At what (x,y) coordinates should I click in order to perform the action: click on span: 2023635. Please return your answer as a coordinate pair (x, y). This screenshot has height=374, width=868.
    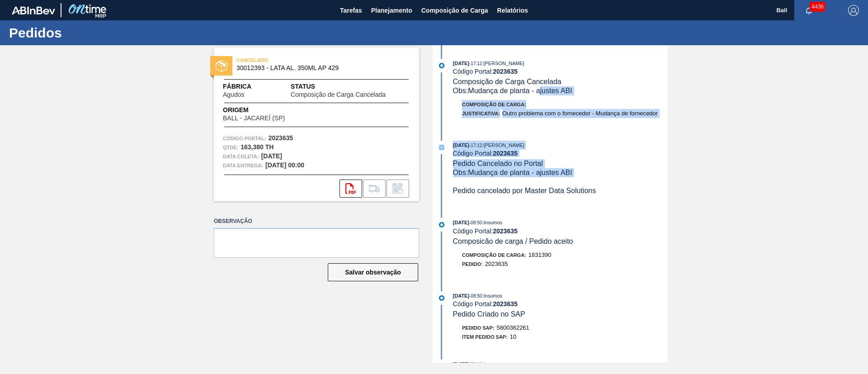
    Looking at the image, I should click on (496, 263).